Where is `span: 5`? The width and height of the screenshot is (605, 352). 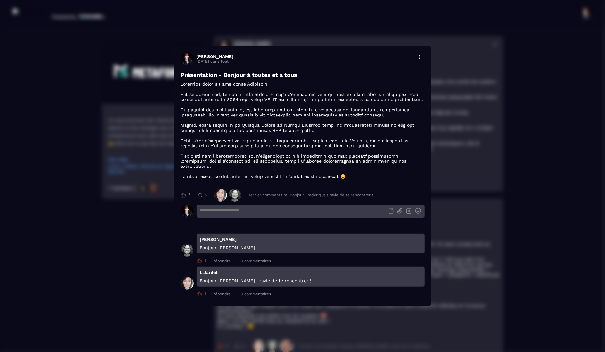
span: 5 is located at coordinates (190, 195).